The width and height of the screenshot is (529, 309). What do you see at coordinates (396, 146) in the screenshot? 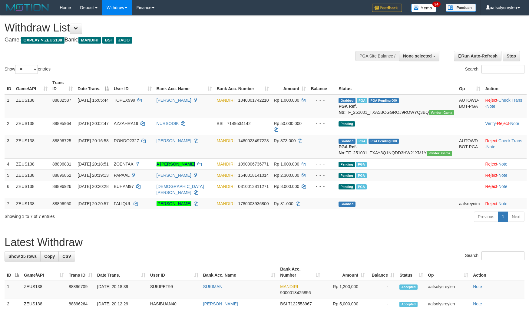
I see `td: TF_251001_TXAY3Q1NQDD3HW21XM1Y` at bounding box center [396, 146].